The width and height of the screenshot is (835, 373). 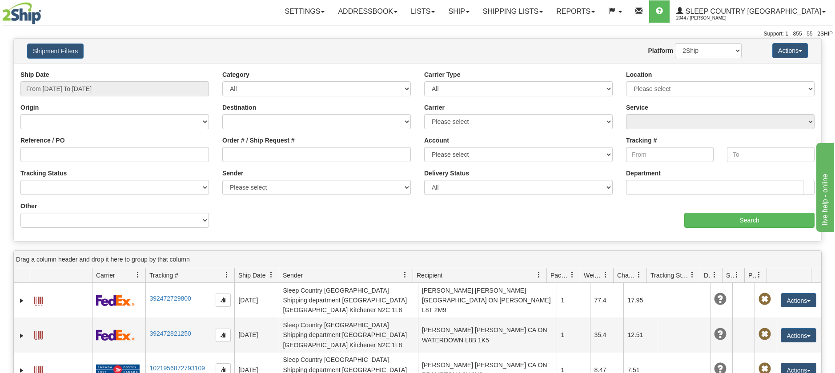 What do you see at coordinates (643, 173) in the screenshot?
I see `label: Department` at bounding box center [643, 173].